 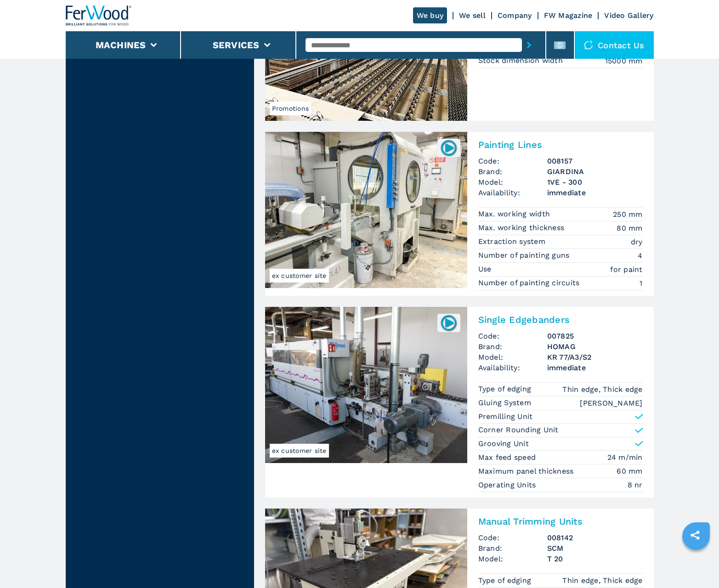 What do you see at coordinates (525, 255) in the screenshot?
I see `p: Number of painting guns` at bounding box center [525, 255].